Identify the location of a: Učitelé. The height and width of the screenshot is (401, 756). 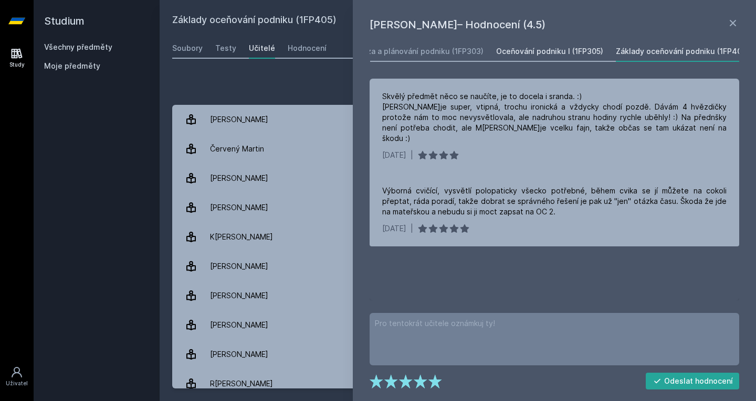
(262, 48).